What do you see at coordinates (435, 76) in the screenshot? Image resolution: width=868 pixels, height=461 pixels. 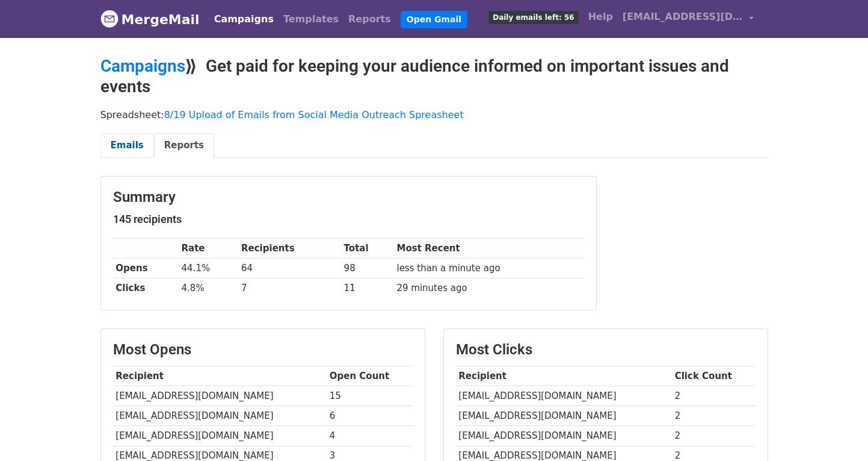 I see `h2: ⟫ Get paid for keeping your audience informed on important issues and events` at bounding box center [435, 76].